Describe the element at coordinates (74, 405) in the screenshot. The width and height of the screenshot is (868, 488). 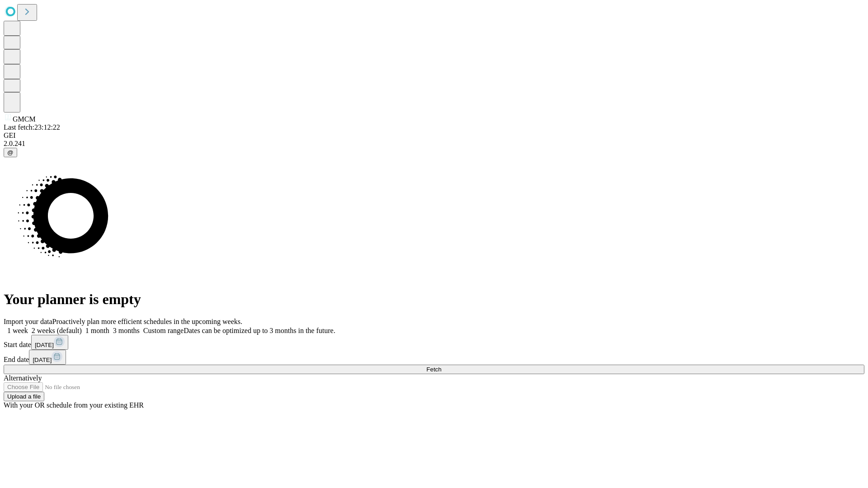
I see `span: With your OR schedule from your existing EHR` at that location.